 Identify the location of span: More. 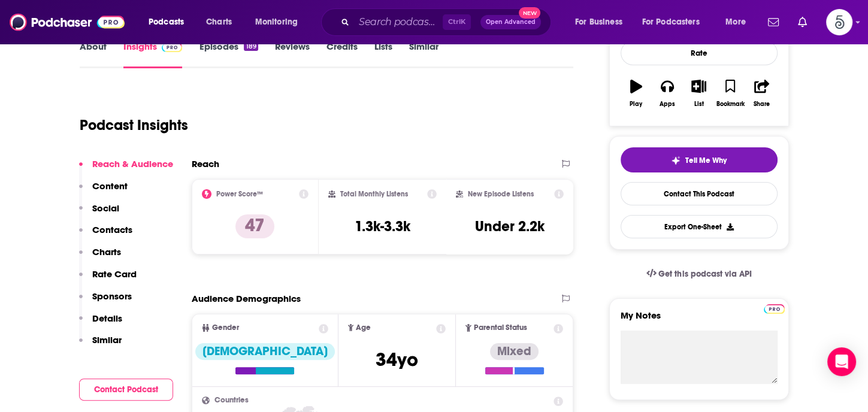
(736, 22).